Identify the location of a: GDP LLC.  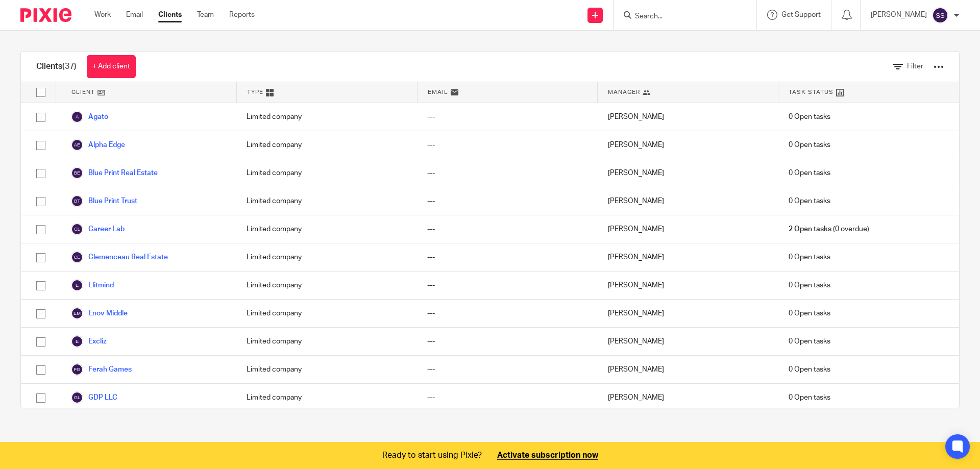
(94, 398).